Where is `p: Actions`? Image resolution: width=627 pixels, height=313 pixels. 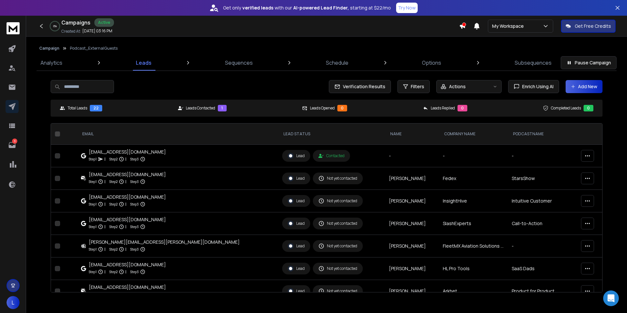
p: Actions is located at coordinates (458, 87).